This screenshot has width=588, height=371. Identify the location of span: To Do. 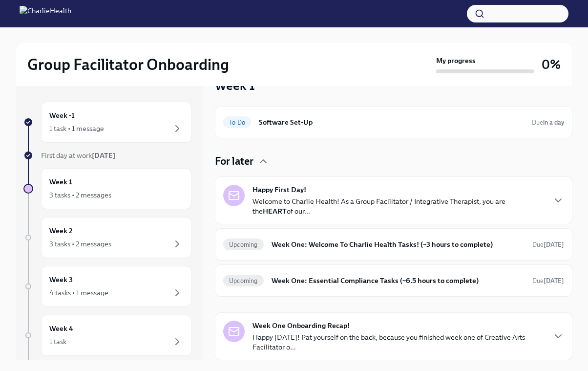
(237, 122).